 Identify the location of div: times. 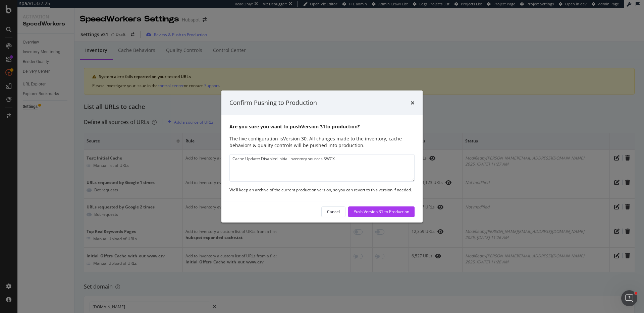
(412, 103).